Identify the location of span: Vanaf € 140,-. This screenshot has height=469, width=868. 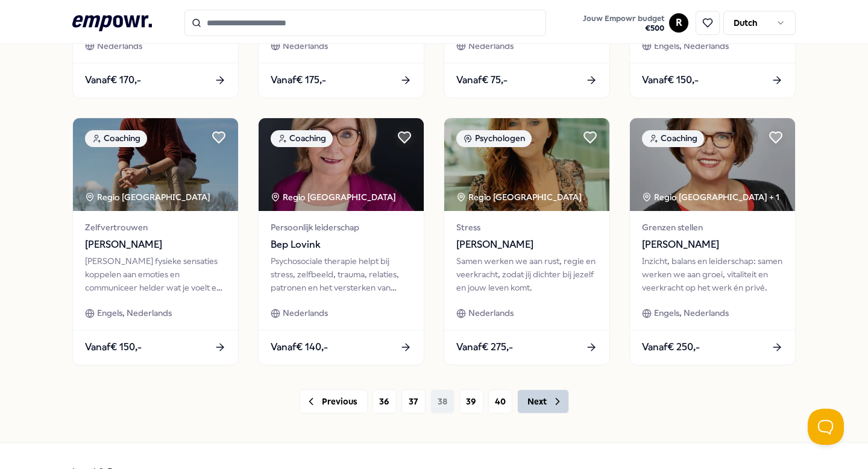
(299, 347).